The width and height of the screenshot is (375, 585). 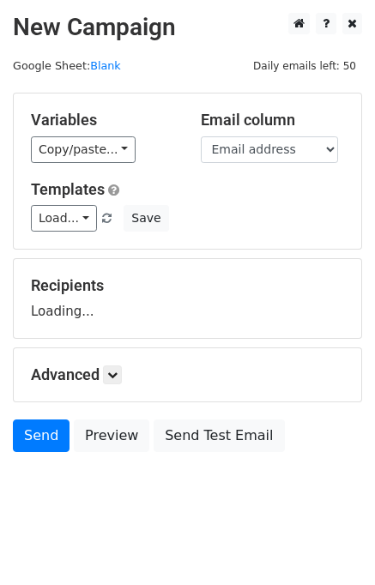 I want to click on button: Save, so click(x=146, y=218).